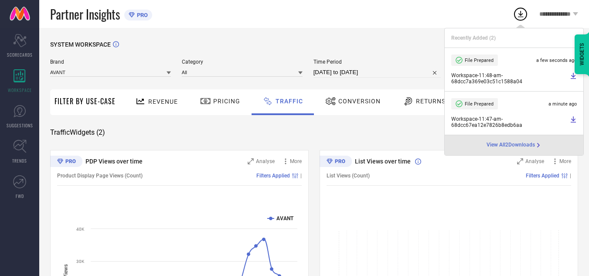 The width and height of the screenshot is (589, 276). I want to click on span: Traffic Widgets ( 2 ), so click(78, 132).